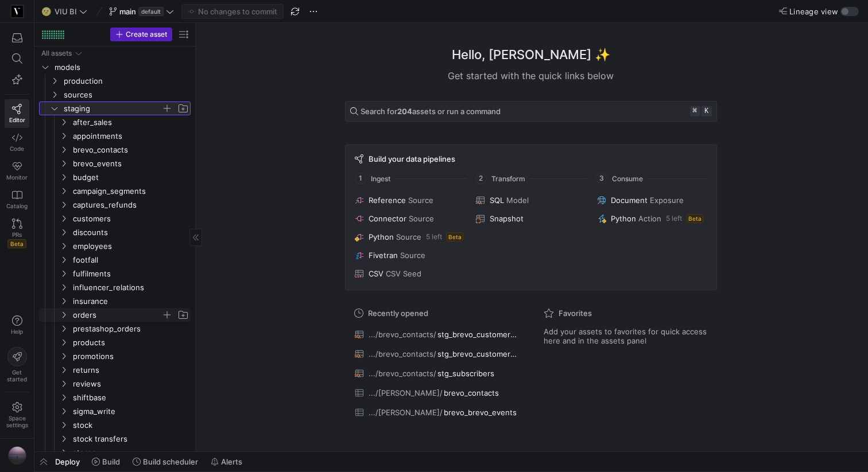  What do you see at coordinates (64, 12) in the screenshot?
I see `button: 🌝VIU BI` at bounding box center [64, 12].